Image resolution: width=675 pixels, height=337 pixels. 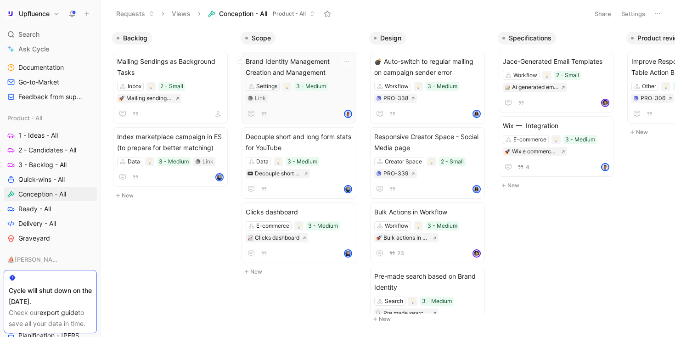 I want to click on span: 💣 Auto-switch to regular mailing on campaign sender error, so click(x=428, y=67).